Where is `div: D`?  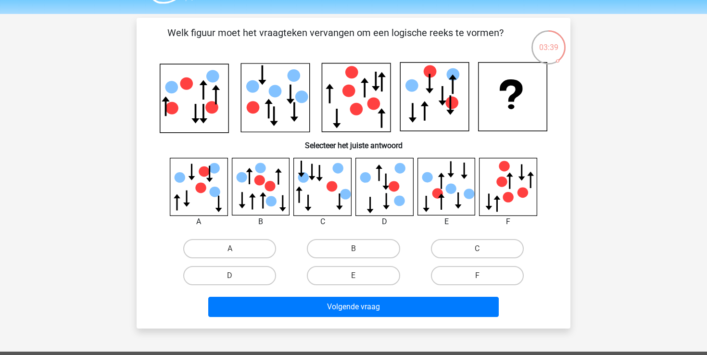 div: D is located at coordinates (384, 222).